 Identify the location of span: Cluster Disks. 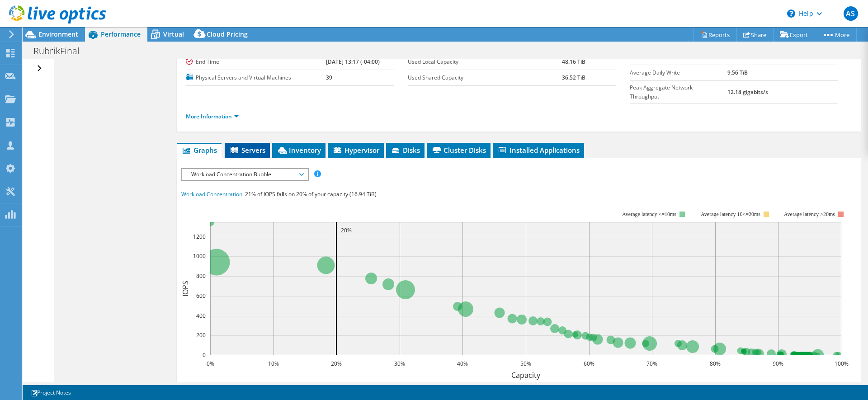
(458, 150).